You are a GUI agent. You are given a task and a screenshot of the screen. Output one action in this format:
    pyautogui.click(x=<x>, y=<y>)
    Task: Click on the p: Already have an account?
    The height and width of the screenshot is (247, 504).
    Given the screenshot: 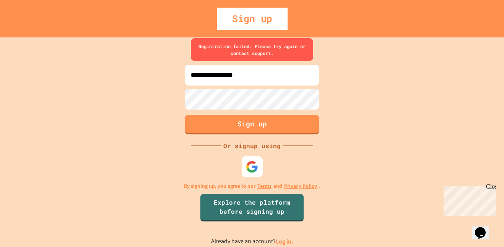 What is the action you would take?
    pyautogui.click(x=252, y=242)
    